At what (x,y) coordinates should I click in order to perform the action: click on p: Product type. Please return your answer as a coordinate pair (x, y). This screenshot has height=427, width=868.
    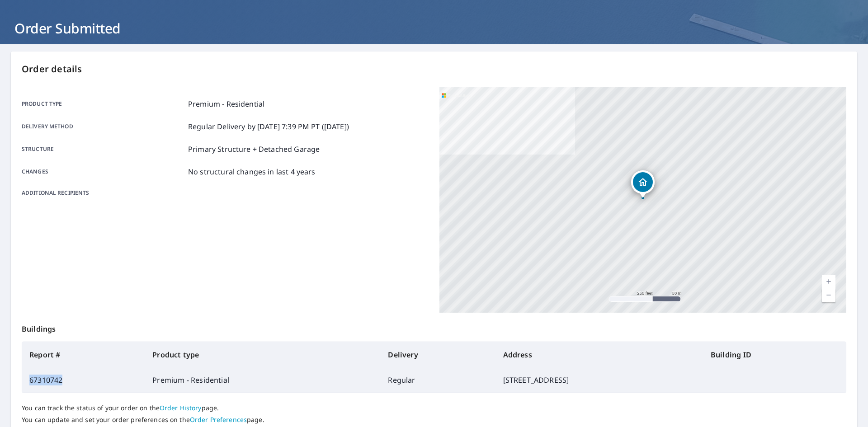
    Looking at the image, I should click on (103, 104).